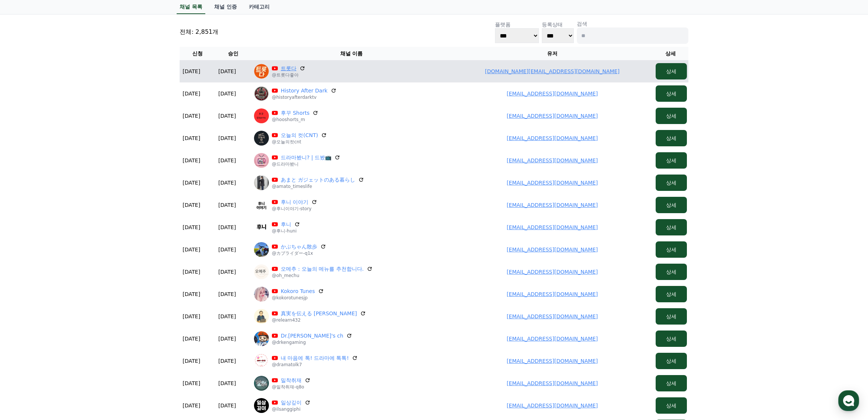 The image size is (868, 420). I want to click on img: 후니 이야기, so click(261, 205).